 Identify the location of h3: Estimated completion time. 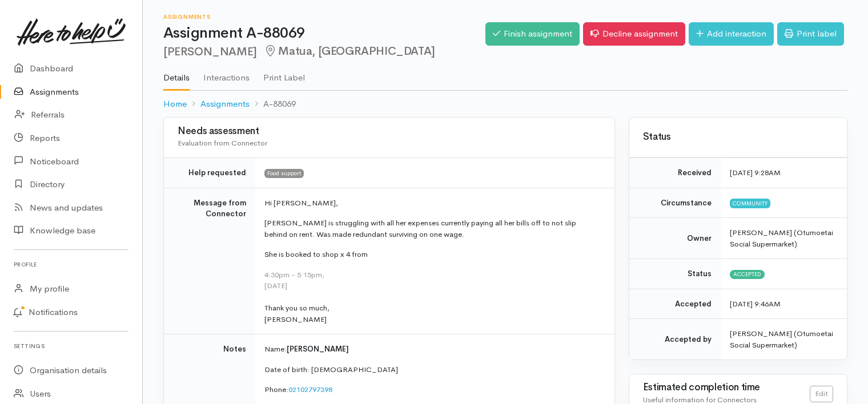
(727, 388).